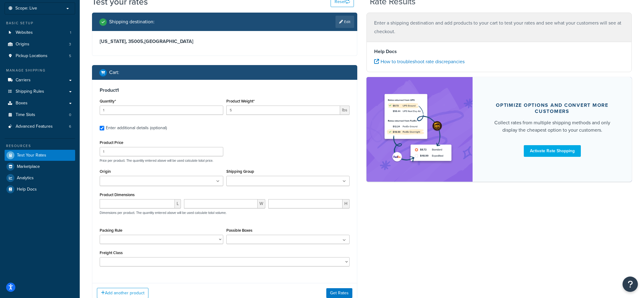 This screenshot has height=298, width=644. Describe the element at coordinates (161, 110) in the screenshot. I see `input: 0.0` at that location.